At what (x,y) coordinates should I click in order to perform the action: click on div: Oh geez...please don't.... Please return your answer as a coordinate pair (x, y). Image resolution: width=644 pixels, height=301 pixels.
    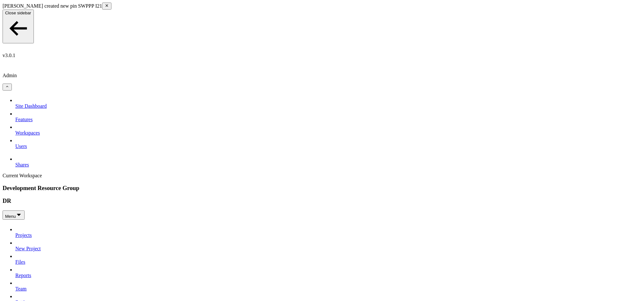
    Looking at the image, I should click on (322, 55).